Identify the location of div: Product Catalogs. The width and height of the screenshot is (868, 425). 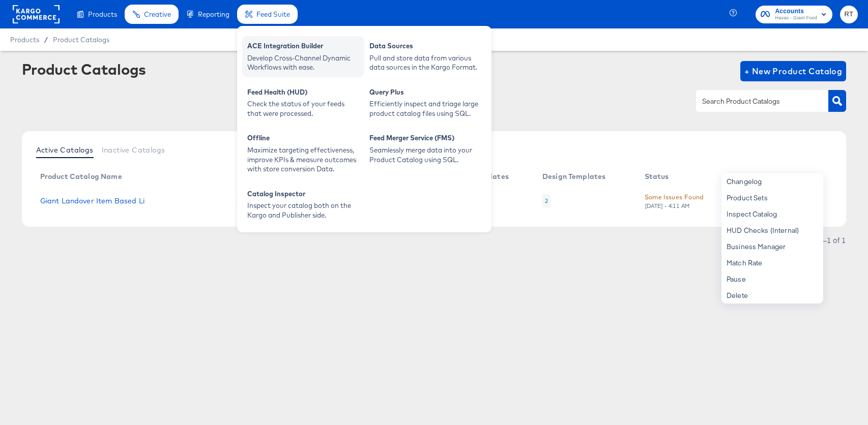
(84, 69).